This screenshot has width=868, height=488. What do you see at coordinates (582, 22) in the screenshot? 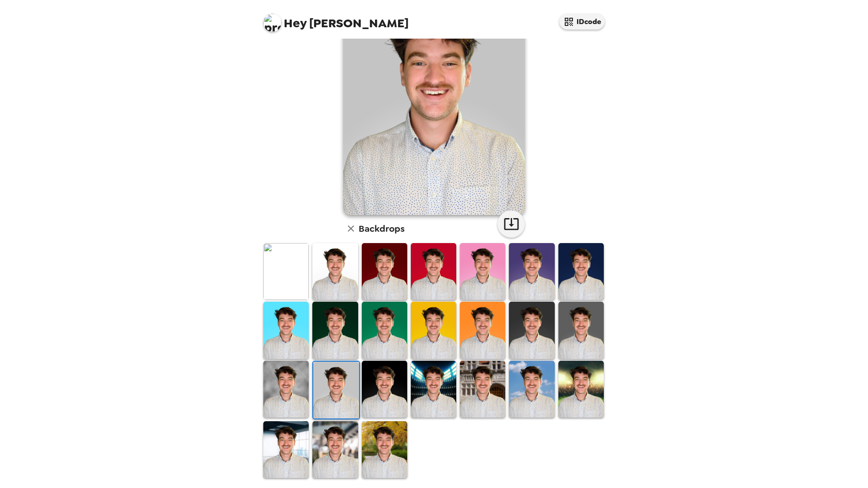
I see `button: IDcode` at bounding box center [582, 22].